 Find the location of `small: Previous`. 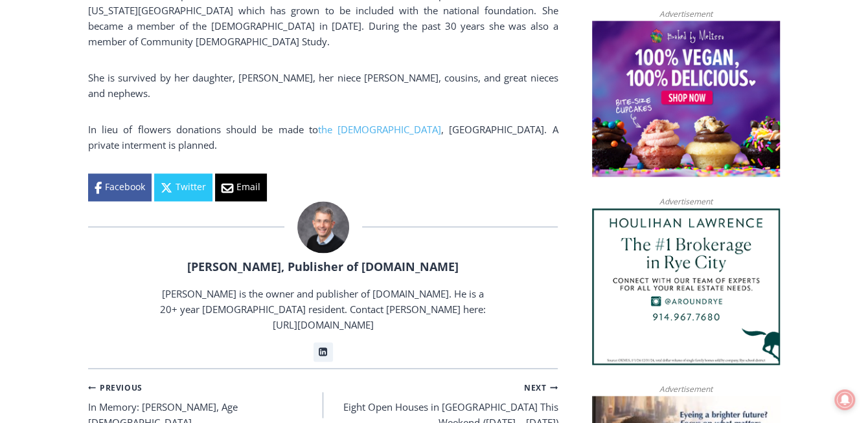

small: Previous is located at coordinates (115, 388).